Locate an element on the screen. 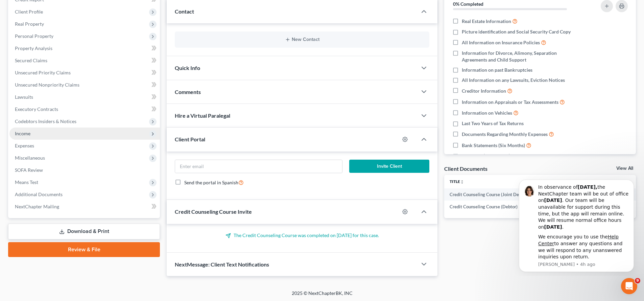 The image size is (644, 301). span: Documents Regarding Monthly Expenses is located at coordinates (505, 134).